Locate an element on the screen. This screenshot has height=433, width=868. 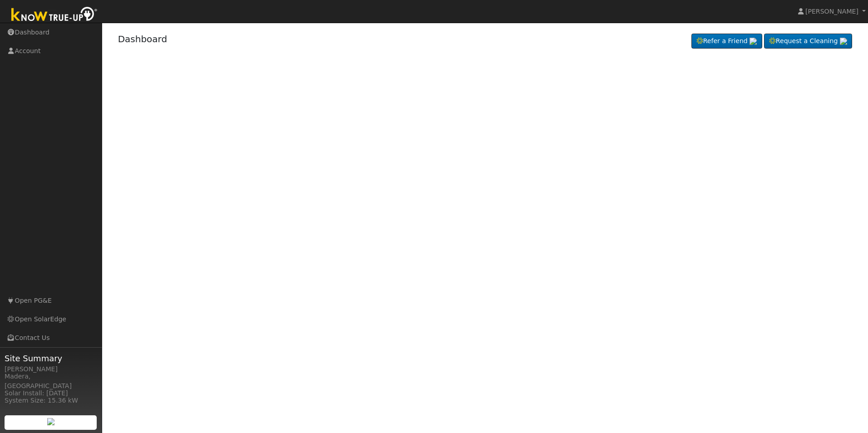
a: Dashboard is located at coordinates (142, 39).